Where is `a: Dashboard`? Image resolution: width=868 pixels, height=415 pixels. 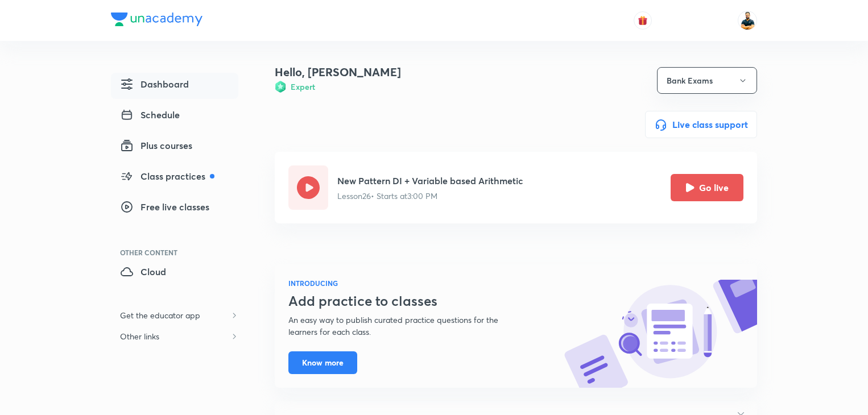 a: Dashboard is located at coordinates (175, 86).